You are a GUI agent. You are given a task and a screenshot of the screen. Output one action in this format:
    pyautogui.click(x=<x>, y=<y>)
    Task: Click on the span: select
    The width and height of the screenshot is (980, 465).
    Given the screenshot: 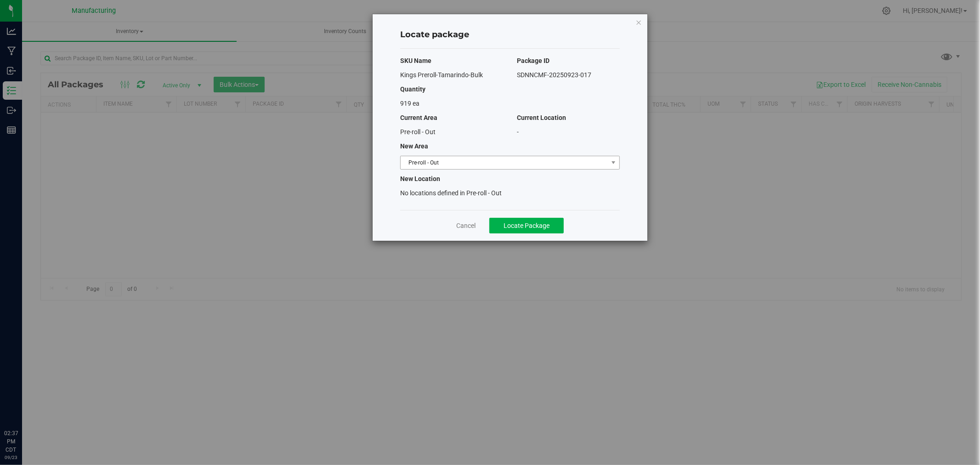 What is the action you would take?
    pyautogui.click(x=614, y=163)
    